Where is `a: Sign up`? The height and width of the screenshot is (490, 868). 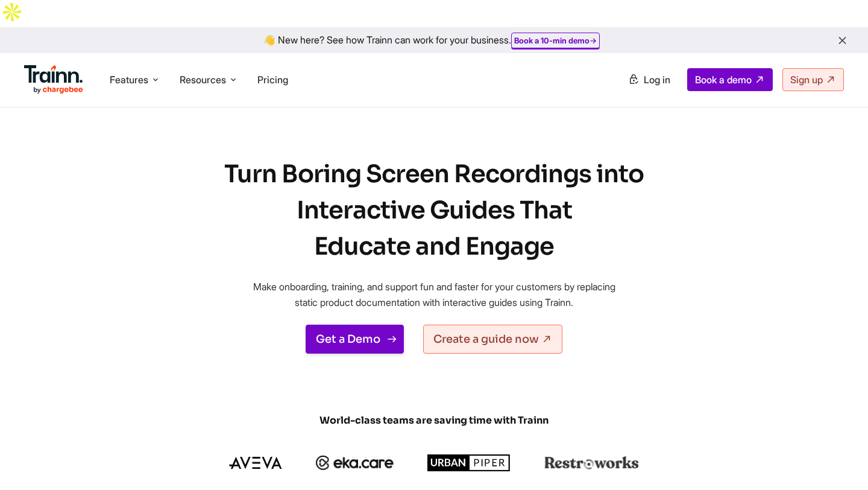 a: Sign up is located at coordinates (813, 80).